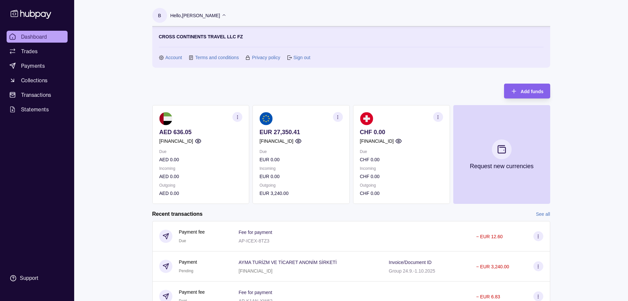  Describe the element at coordinates (266, 118) in the screenshot. I see `img: eu` at that location.